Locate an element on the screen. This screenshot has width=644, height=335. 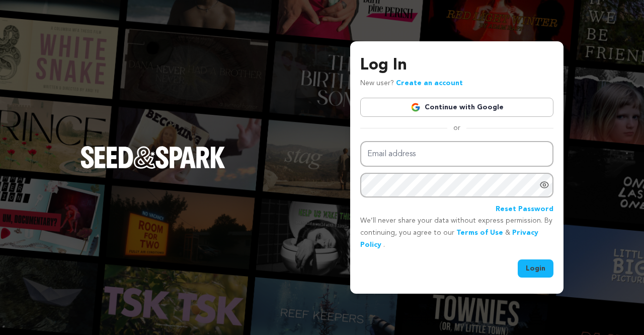
img: Seed&Spark Logo is located at coordinates (153, 157).